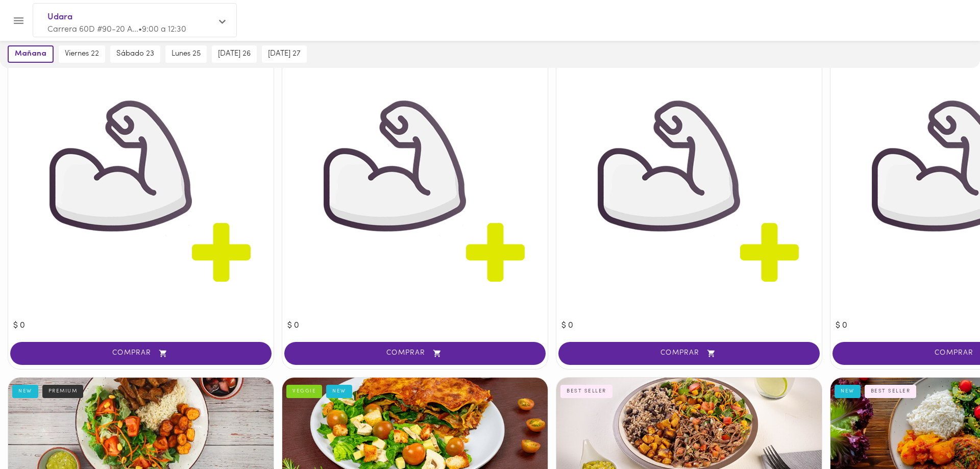  Describe the element at coordinates (135, 54) in the screenshot. I see `span: sábado 23` at that location.